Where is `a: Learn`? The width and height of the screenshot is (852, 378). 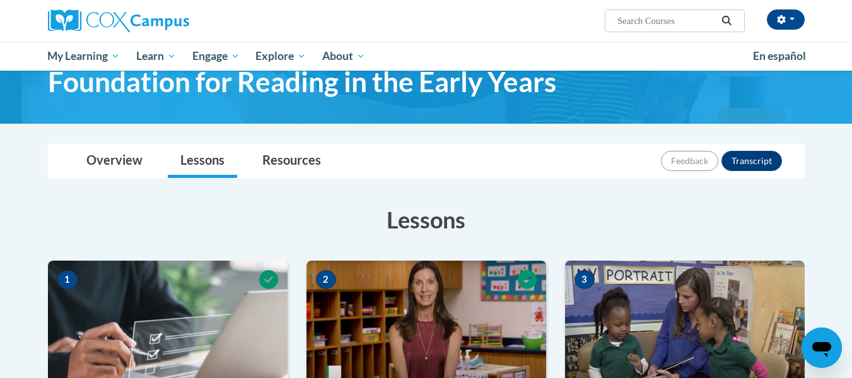 a: Learn is located at coordinates (156, 56).